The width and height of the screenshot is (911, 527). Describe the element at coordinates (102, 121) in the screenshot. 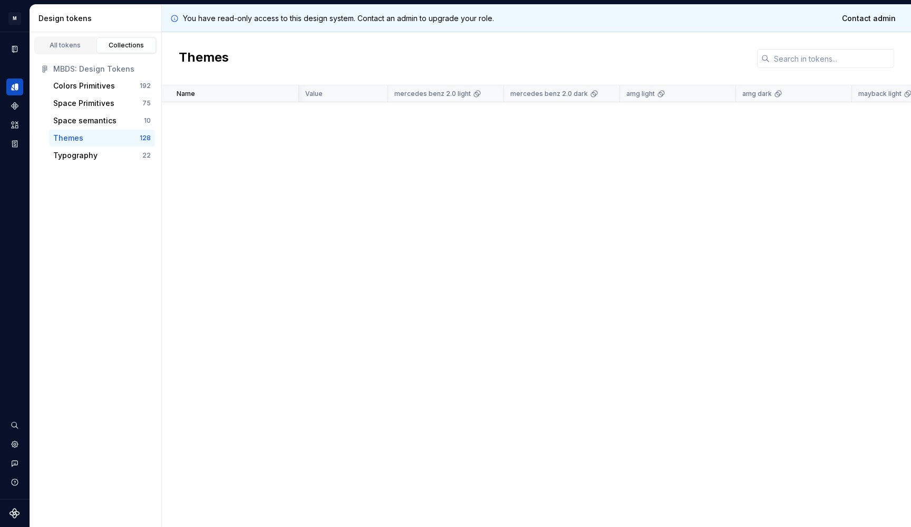

I see `a: Space semantics10` at that location.